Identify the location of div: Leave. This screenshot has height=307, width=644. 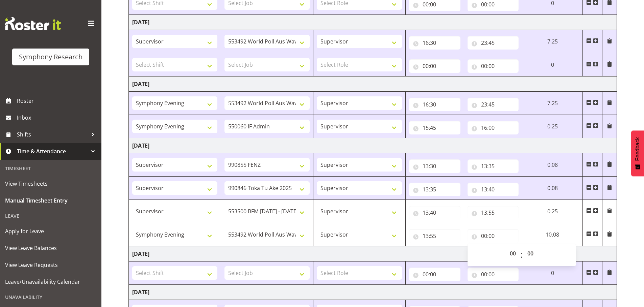
(51, 216).